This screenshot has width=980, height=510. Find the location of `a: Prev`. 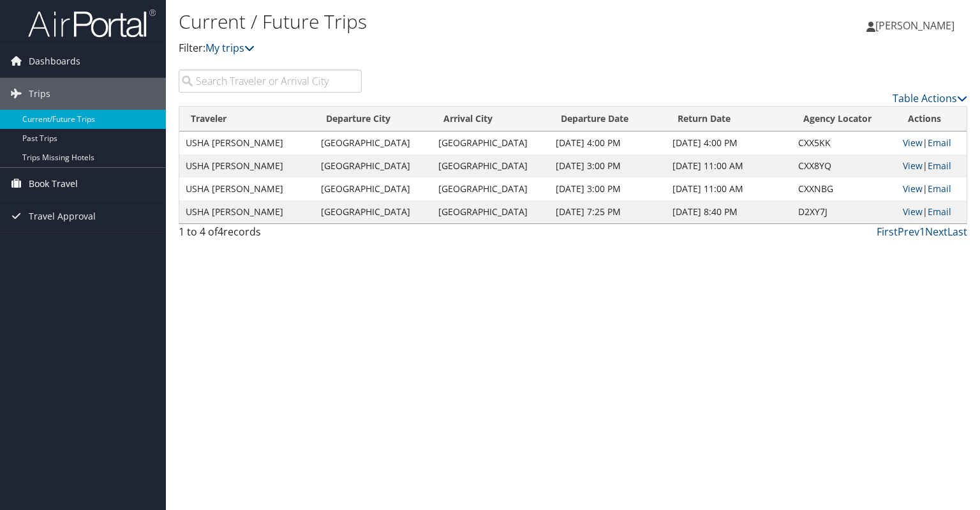

a: Prev is located at coordinates (908, 232).